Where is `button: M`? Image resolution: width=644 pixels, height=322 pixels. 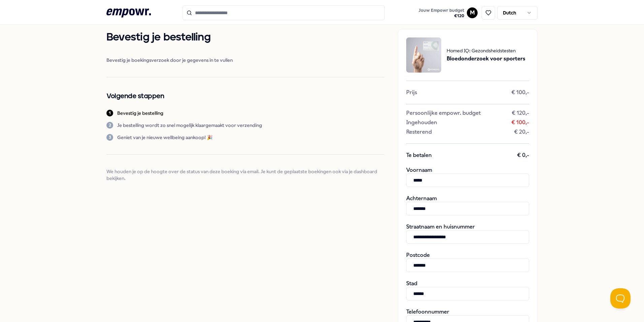
button: M is located at coordinates (472, 13).